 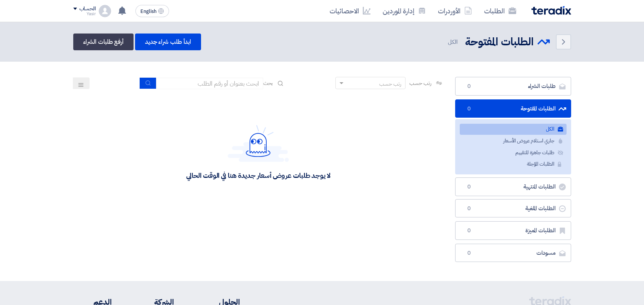 I want to click on span: رتب حسب, so click(x=420, y=83).